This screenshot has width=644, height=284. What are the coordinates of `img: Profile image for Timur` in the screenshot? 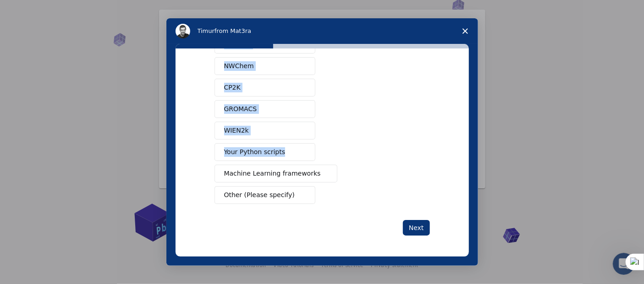 It's located at (183, 31).